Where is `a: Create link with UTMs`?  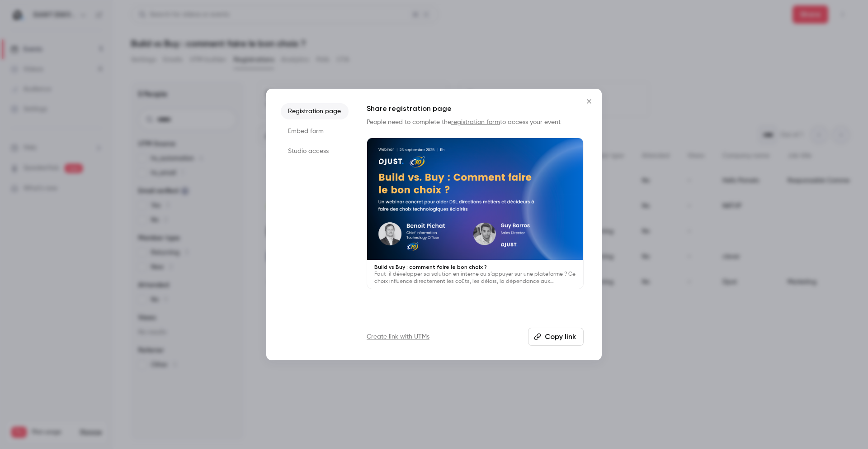
a: Create link with UTMs is located at coordinates (398, 337).